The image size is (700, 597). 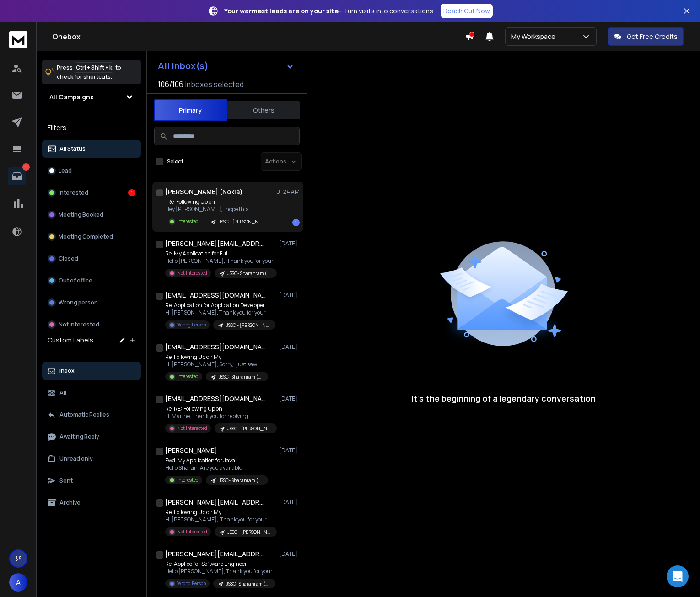 What do you see at coordinates (264, 111) in the screenshot?
I see `button: Others` at bounding box center [264, 111].